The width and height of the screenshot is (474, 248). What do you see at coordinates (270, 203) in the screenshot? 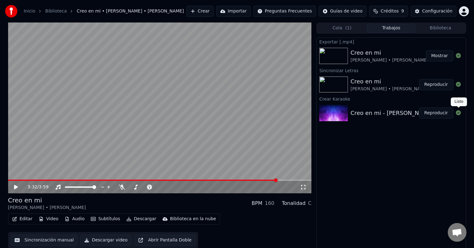
I see `div: 160` at bounding box center [270, 203].